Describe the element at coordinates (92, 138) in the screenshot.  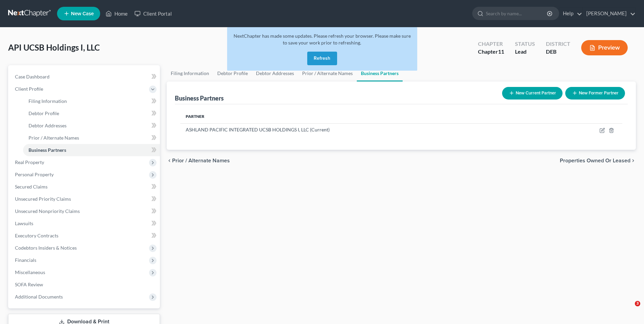
I see `a: Prior / Alternate Names` at that location.